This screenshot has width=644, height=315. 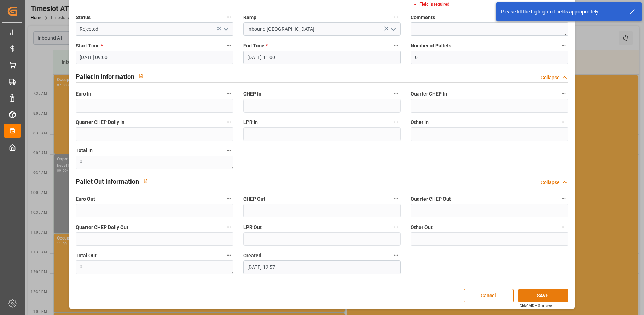 I want to click on button: End Time *, so click(x=396, y=46).